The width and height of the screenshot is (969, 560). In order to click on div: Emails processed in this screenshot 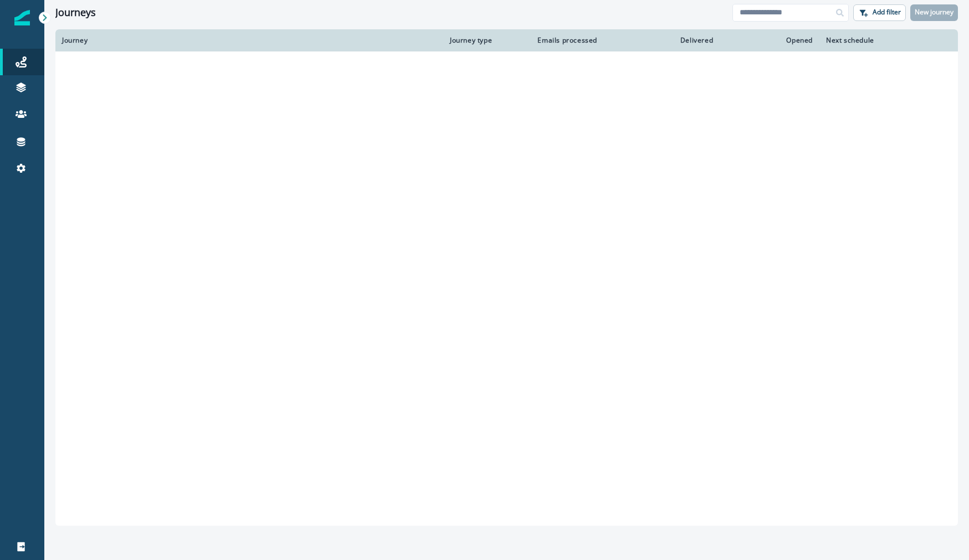, I will do `click(564, 40)`.